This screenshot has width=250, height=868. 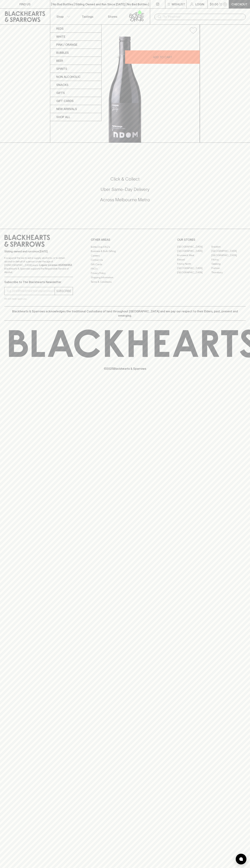 I want to click on p: Spirits, so click(x=61, y=69).